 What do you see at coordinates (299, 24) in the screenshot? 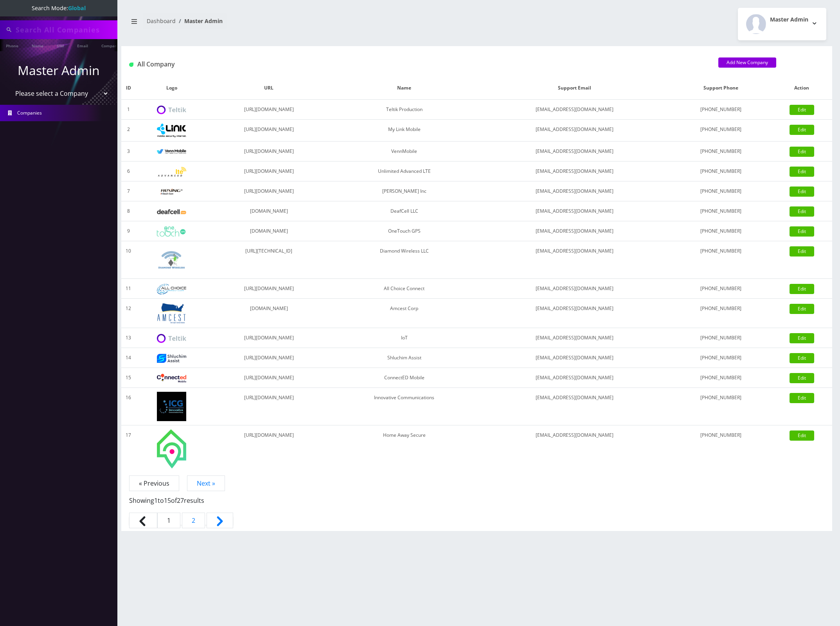
I see `nav: breadcrumb` at bounding box center [299, 24].